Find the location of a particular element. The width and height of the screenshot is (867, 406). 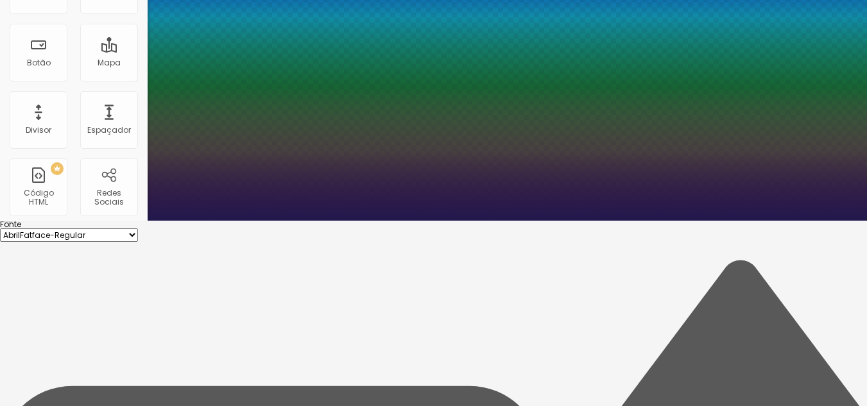

font: Código HTML is located at coordinates (39, 197).